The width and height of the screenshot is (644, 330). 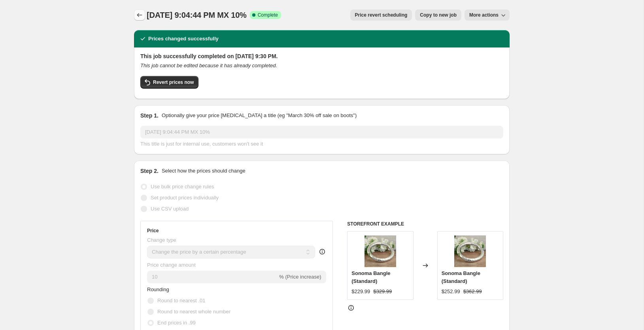 I want to click on span: This title is just for internal use, customers won't see it, so click(x=202, y=144).